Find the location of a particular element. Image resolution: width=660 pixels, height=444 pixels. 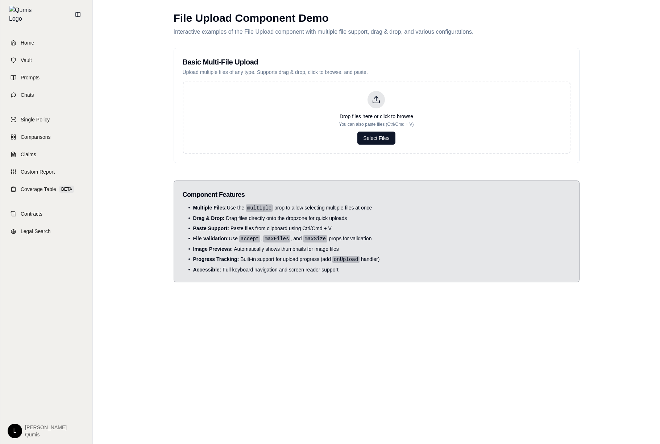

button: Select Files is located at coordinates (376, 138).